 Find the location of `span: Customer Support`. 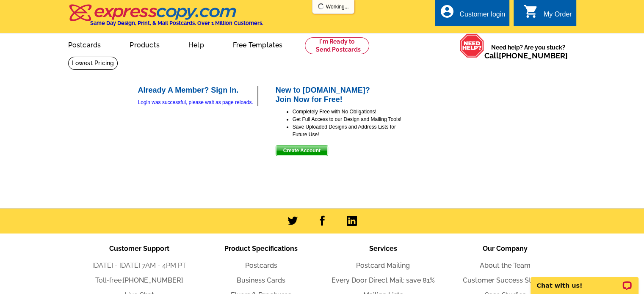

span: Customer Support is located at coordinates (139, 248).